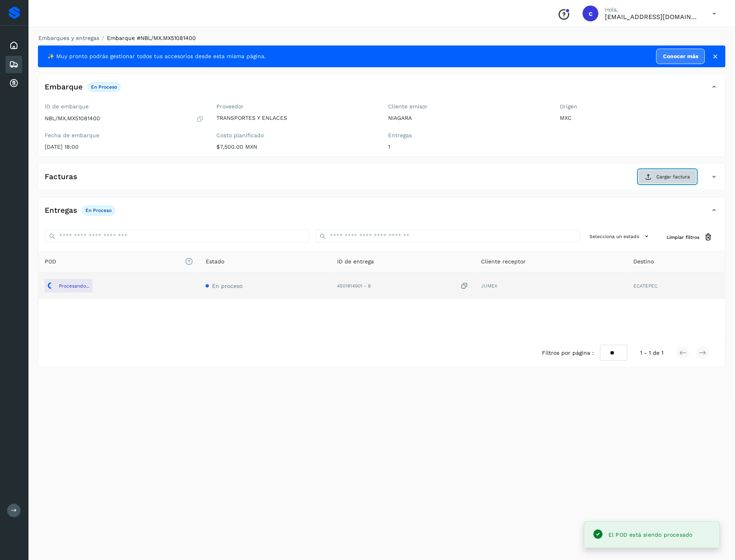 This screenshot has height=560, width=735. What do you see at coordinates (124, 106) in the screenshot?
I see `label: ID de embarque` at bounding box center [124, 106].